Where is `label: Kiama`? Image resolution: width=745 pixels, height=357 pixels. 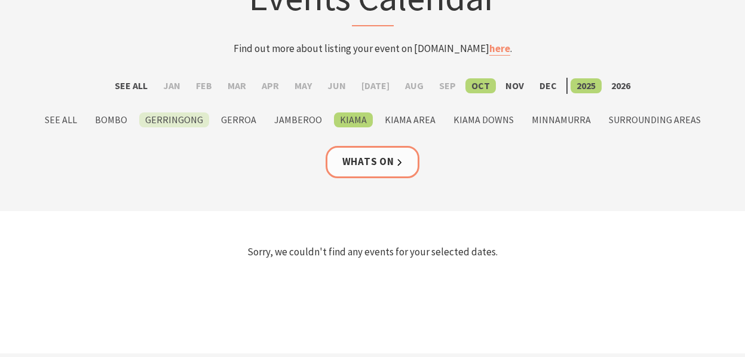 label: Kiama is located at coordinates (353, 119).